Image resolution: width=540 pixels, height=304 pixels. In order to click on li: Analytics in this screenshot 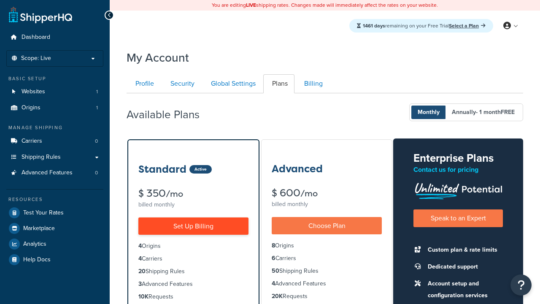, I will do `click(55, 244)`.